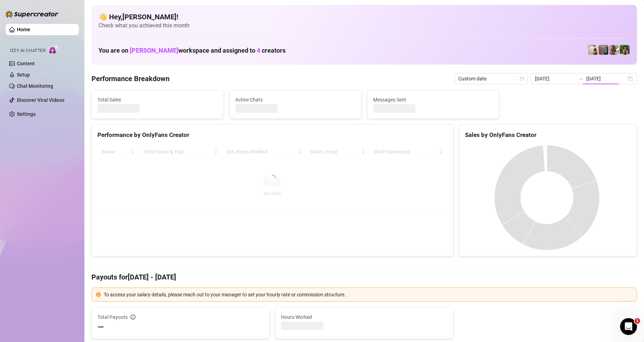 The image size is (644, 342). Describe the element at coordinates (491, 79) in the screenshot. I see `span: Custom date` at that location.